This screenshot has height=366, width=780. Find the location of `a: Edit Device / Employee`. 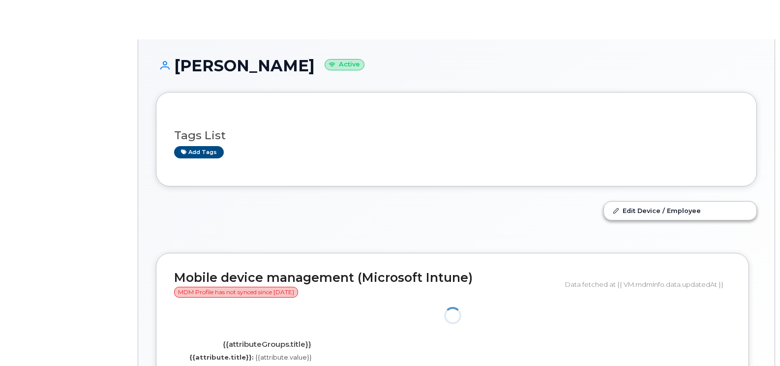

a: Edit Device / Employee is located at coordinates (680, 210).